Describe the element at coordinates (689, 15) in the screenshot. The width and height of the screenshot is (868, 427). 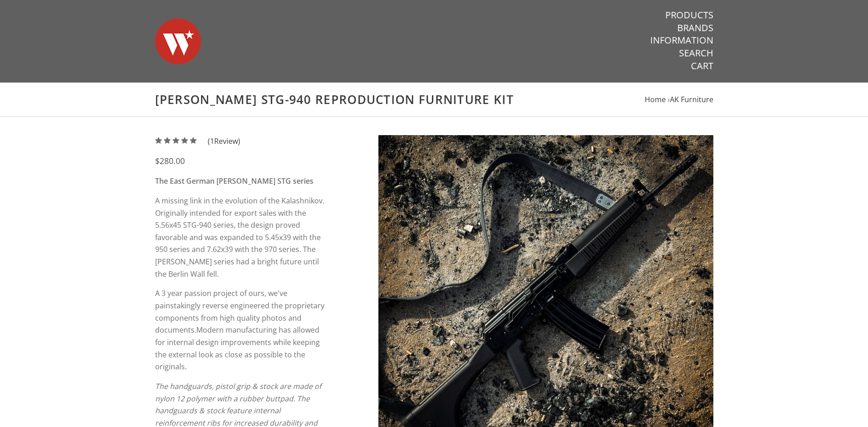
I see `a: Products` at that location.